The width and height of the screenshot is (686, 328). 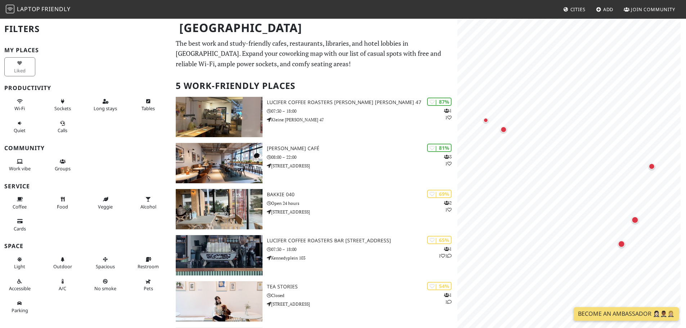 What do you see at coordinates (62, 288) in the screenshot?
I see `span: Air conditioned` at bounding box center [62, 288].